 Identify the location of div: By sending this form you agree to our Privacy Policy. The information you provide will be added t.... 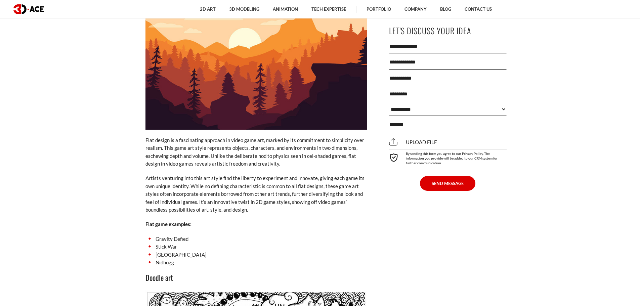
(448, 157).